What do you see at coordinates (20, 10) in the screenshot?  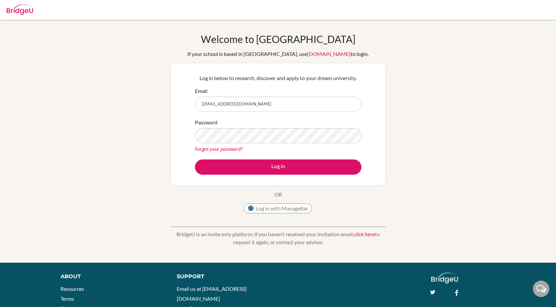 I see `img: Bridge-U` at bounding box center [20, 10].